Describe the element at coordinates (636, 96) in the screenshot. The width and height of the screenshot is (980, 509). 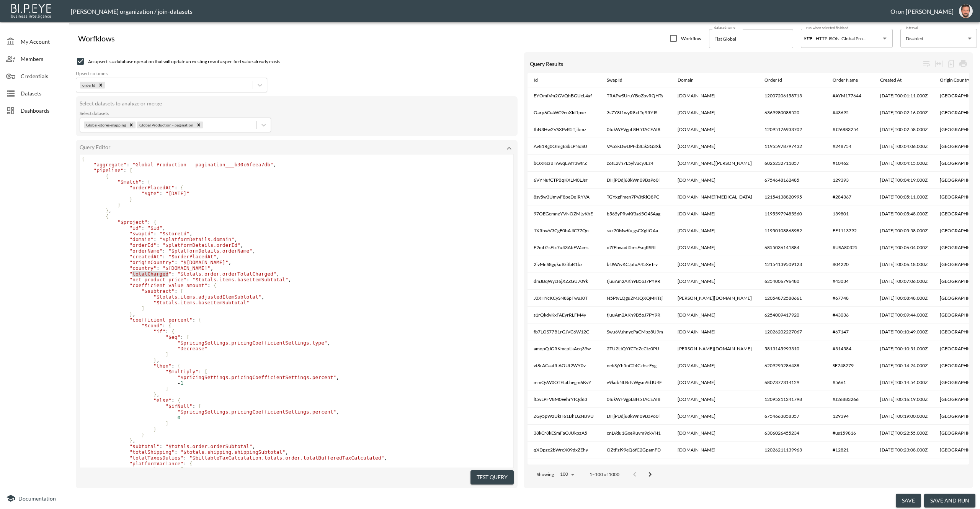
I see `th: TRAPwSUruYBoZovRQHTs` at that location.